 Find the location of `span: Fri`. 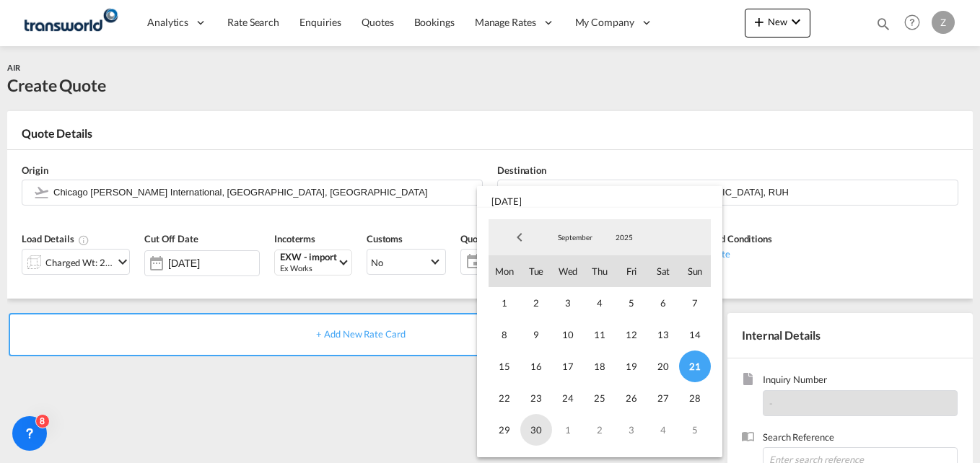

span: Fri is located at coordinates (631, 271).